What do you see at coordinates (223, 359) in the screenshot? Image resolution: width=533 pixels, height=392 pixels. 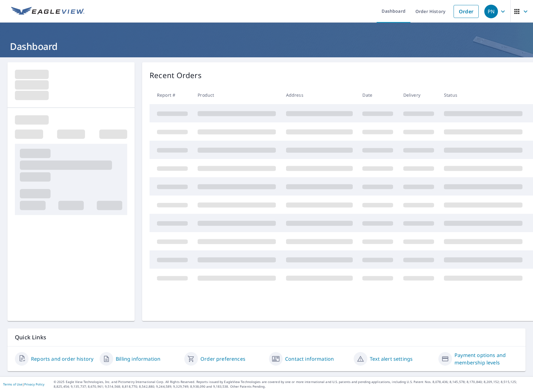 I see `a: Order preferences` at bounding box center [223, 359].